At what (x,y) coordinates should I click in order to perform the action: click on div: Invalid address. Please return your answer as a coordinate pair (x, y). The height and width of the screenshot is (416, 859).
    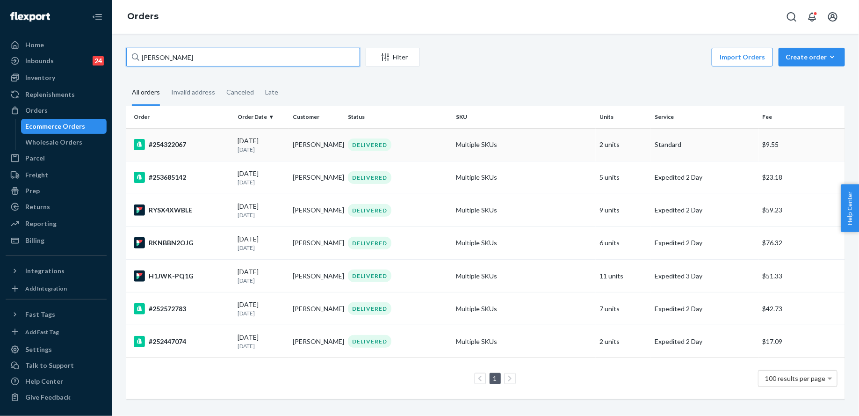
    Looking at the image, I should click on (193, 92).